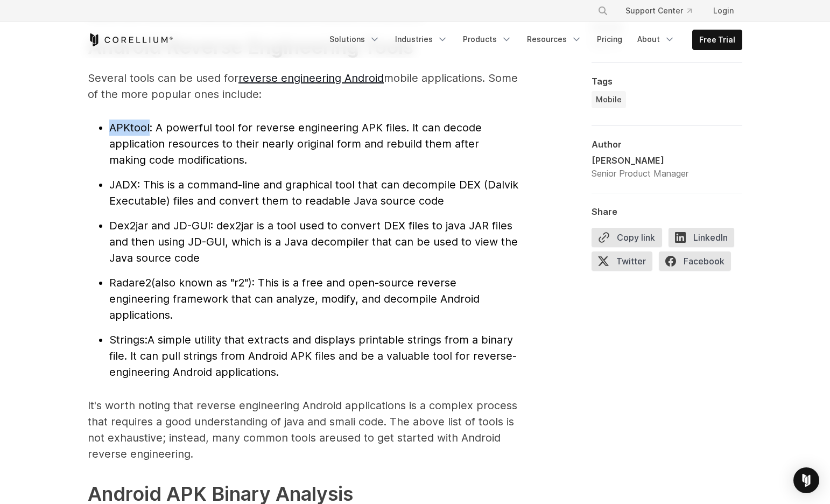 The height and width of the screenshot is (504, 830). I want to click on span: LinkedIn, so click(702, 237).